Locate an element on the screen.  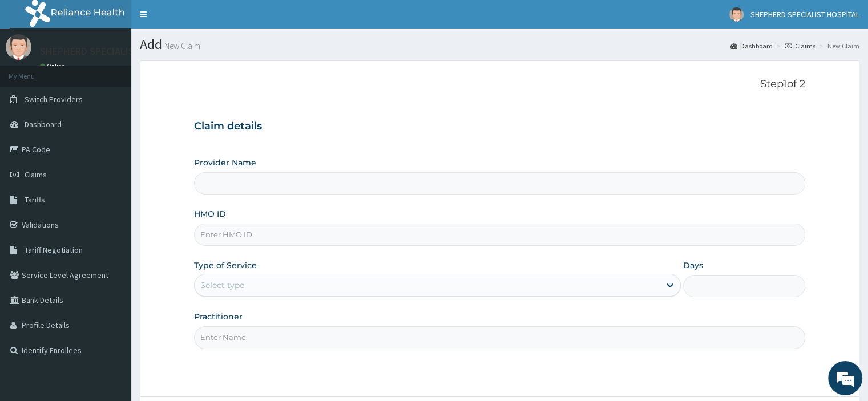
p: SHEPHERD SPECIALIST HOSPITAL is located at coordinates (114, 52).